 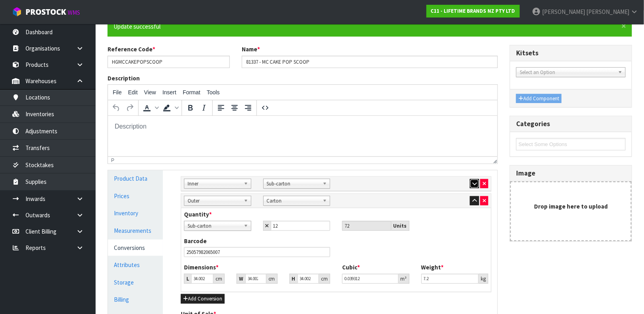 What do you see at coordinates (74, 12) in the screenshot?
I see `small: WMS` at bounding box center [74, 12].